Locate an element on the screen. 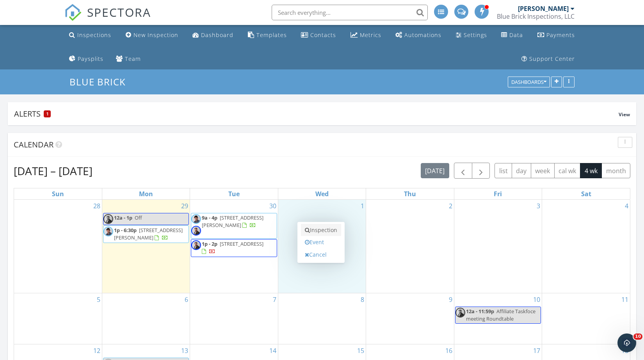  button: list is located at coordinates (503, 171).